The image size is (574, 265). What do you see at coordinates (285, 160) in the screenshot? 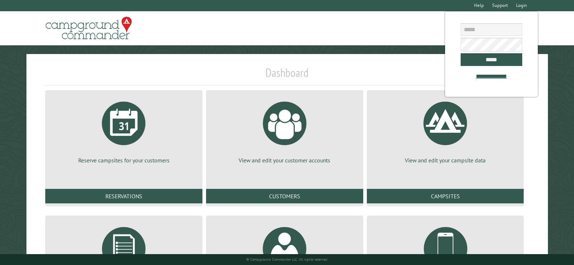
I see `p: View and edit your customer accounts` at bounding box center [285, 160].